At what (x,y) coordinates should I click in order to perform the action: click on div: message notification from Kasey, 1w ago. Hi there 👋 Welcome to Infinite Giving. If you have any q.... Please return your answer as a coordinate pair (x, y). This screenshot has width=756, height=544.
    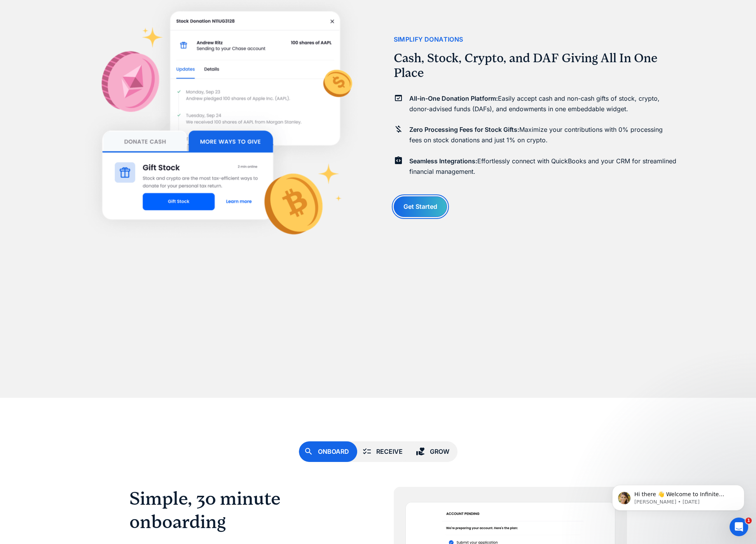
    Looking at the image, I should click on (78, 29).